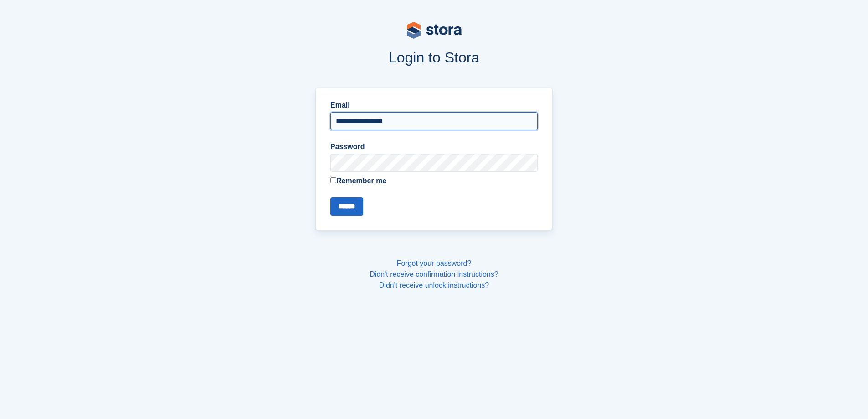 The image size is (868, 419). I want to click on a: Forgot your password?, so click(434, 263).